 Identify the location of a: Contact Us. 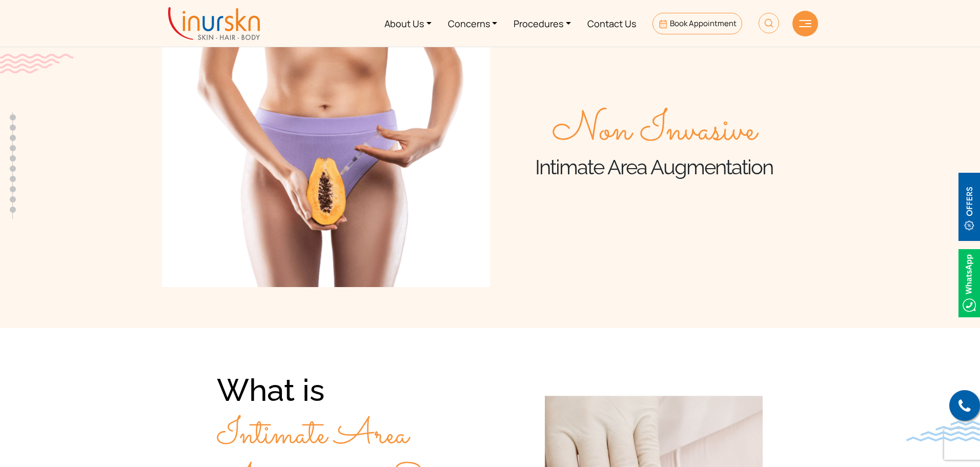
(612, 23).